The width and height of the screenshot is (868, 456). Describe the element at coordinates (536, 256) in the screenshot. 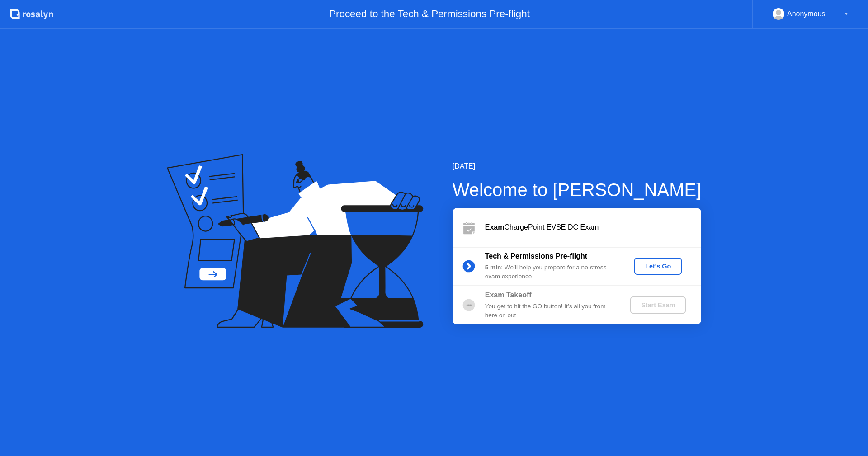

I see `b: Tech & Permissions Pre-flight` at that location.